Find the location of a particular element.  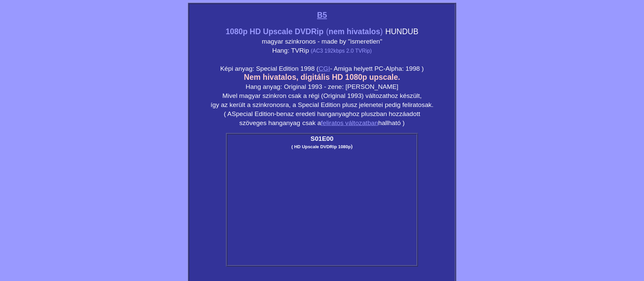

a: feliratos változatban is located at coordinates (350, 123).